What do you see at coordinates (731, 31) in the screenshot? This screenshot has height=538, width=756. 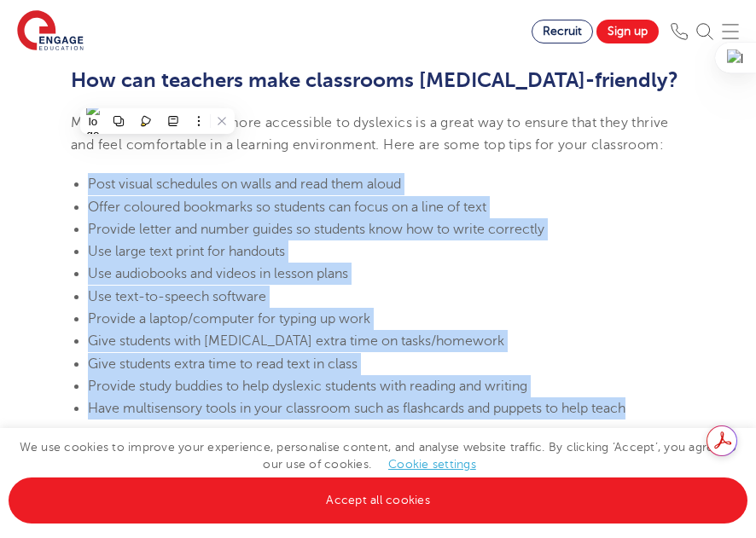 I see `img: Mobile Menu` at bounding box center [731, 31].